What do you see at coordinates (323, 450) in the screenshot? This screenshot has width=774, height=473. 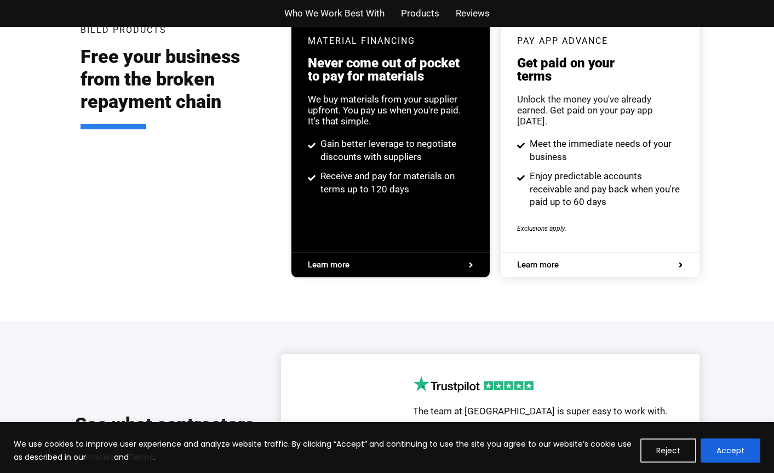 I see `p: We use cookies to improve user experience and analyze website traffic. By clicking “Accept” and c...` at bounding box center [323, 450].